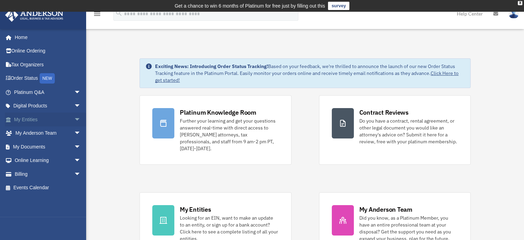 This screenshot has height=240, width=524. What do you see at coordinates (48, 92) in the screenshot?
I see `a: Platinum Q&Aarrow_drop_down` at bounding box center [48, 92].